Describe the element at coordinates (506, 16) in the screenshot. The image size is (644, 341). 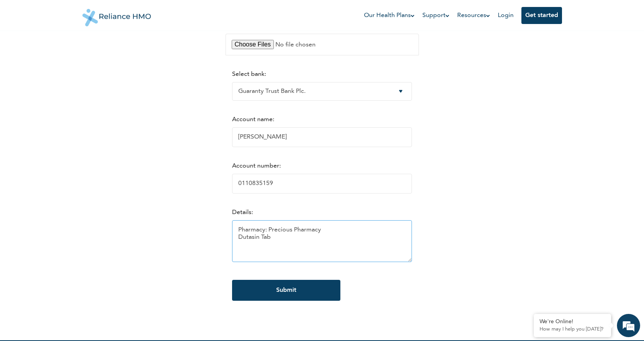
I see `a: Login` at that location.